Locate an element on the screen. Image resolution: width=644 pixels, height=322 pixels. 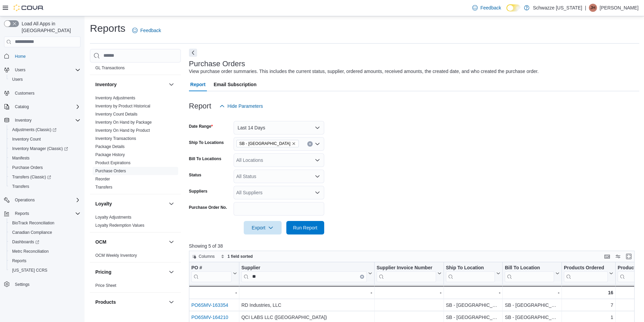
button: Pricing is located at coordinates (171, 271).